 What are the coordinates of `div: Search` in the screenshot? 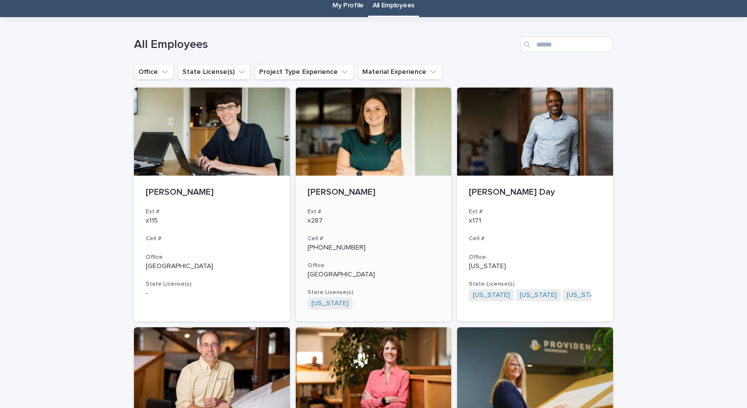 It's located at (567, 45).